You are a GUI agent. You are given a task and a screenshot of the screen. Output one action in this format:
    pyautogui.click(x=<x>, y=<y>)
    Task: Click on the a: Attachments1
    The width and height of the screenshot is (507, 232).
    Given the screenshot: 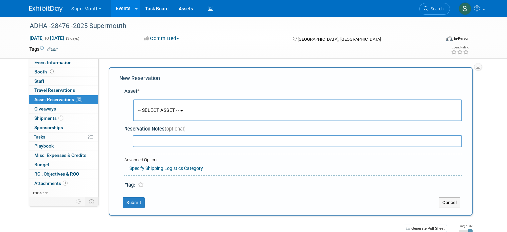 What is the action you would take?
    pyautogui.click(x=64, y=183)
    